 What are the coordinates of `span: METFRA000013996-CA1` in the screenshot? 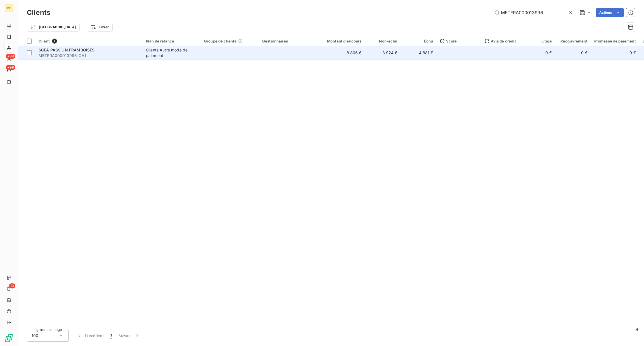 It's located at (89, 56).